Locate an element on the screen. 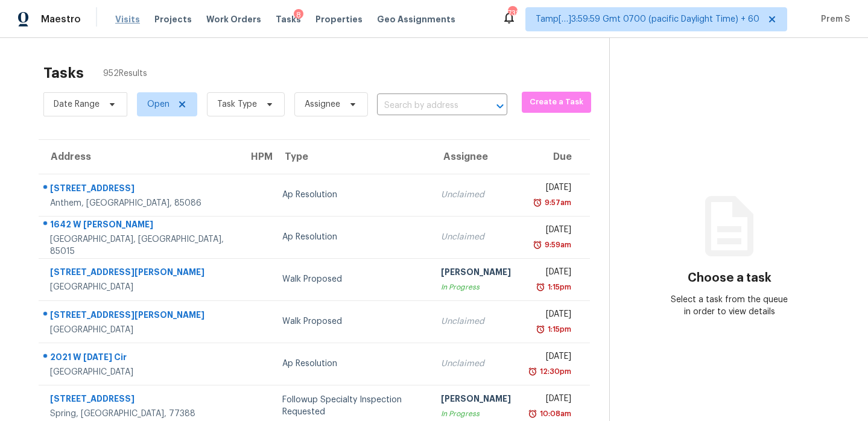  span: Properties is located at coordinates (339, 19).